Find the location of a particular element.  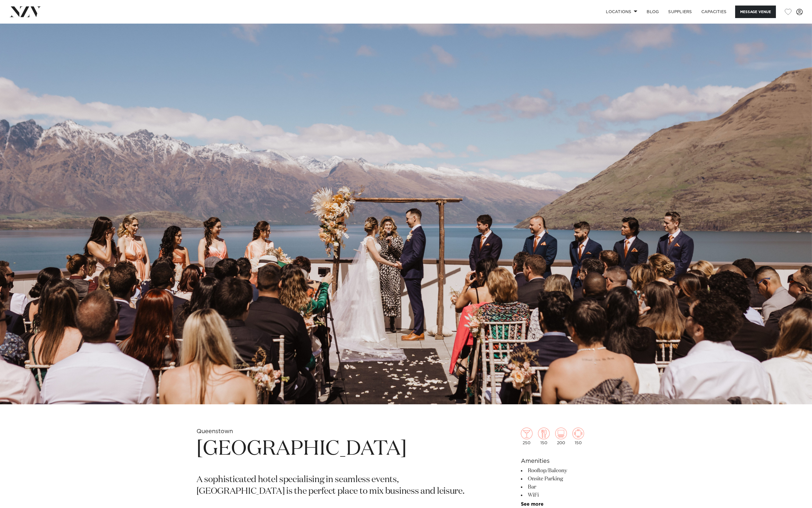

small: Queenstown is located at coordinates (215, 431).